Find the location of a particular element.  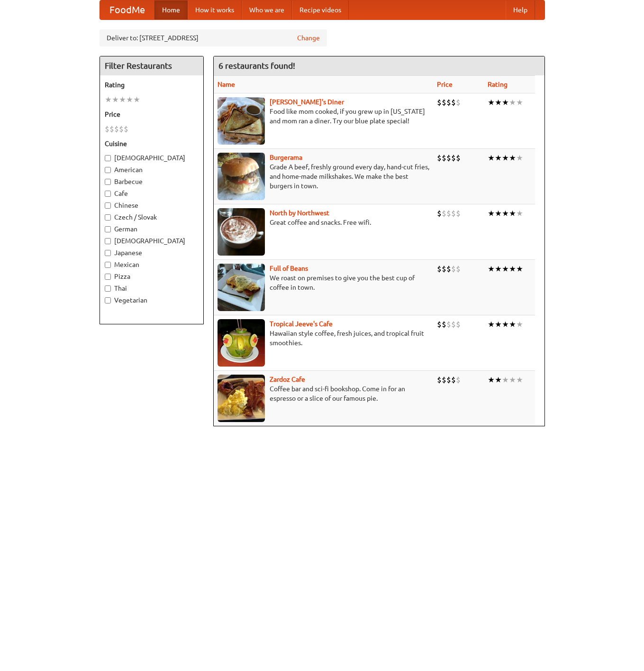

input: American is located at coordinates (107, 170).